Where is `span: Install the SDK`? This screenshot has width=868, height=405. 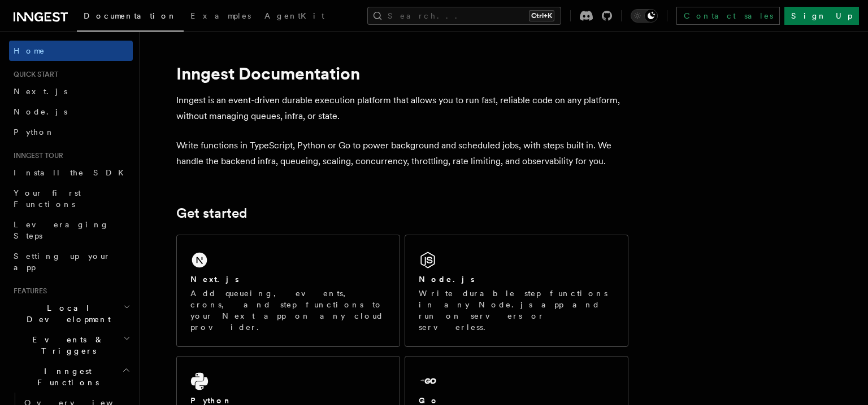 span: Install the SDK is located at coordinates (72, 173).